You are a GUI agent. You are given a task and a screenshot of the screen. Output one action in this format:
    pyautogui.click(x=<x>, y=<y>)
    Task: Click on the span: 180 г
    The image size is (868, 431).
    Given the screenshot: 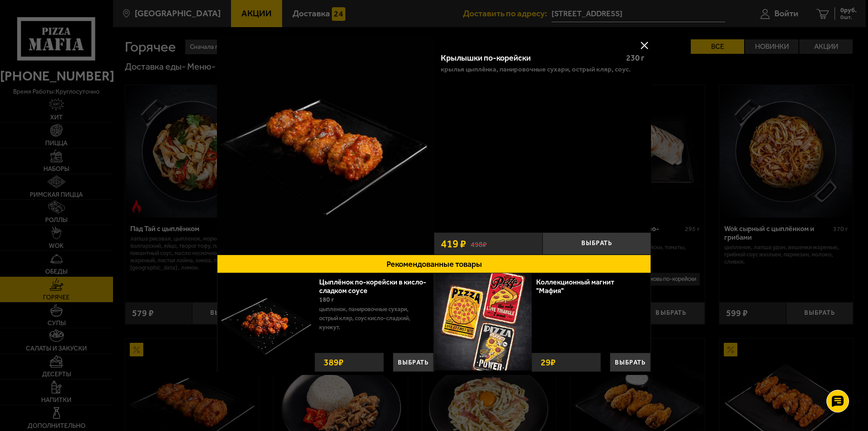 What is the action you would take?
    pyautogui.click(x=326, y=299)
    